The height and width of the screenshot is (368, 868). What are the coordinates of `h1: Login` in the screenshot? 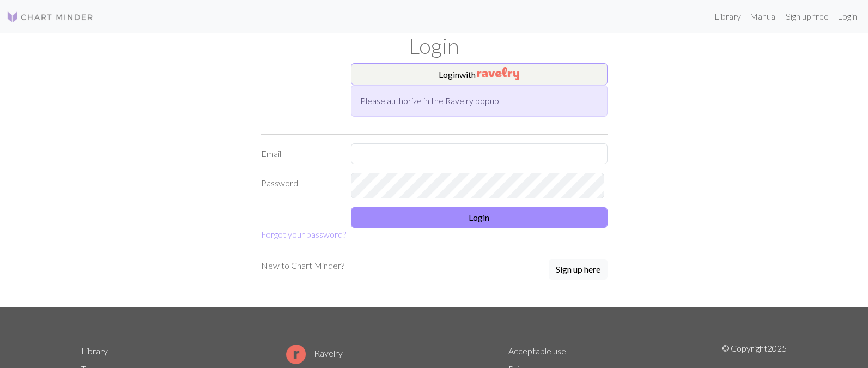 It's located at (434, 46).